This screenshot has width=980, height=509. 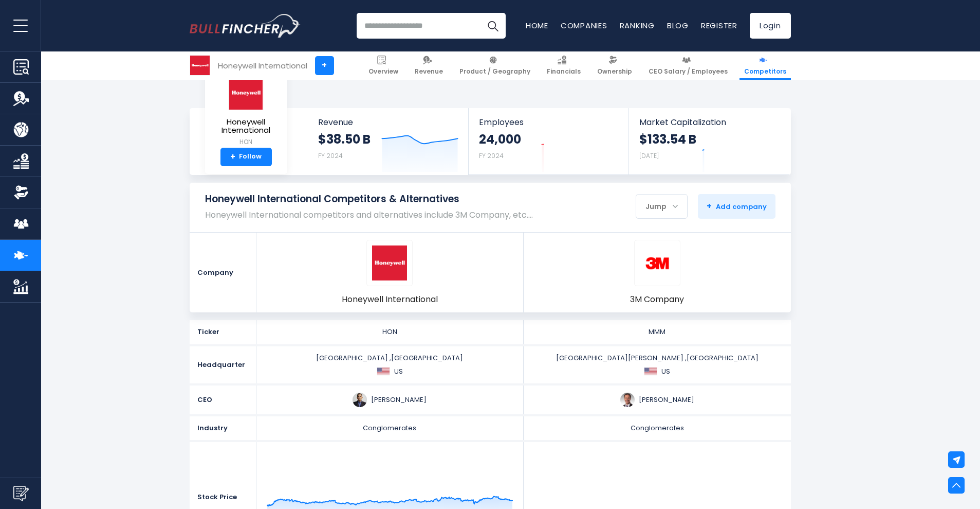 I want to click on a: MMM logo 3M Company, so click(x=657, y=272).